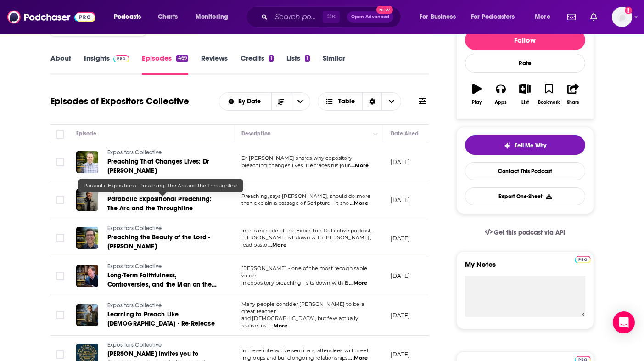 The width and height of the screenshot is (644, 361). I want to click on h2: Choose List sort, so click(264, 101).